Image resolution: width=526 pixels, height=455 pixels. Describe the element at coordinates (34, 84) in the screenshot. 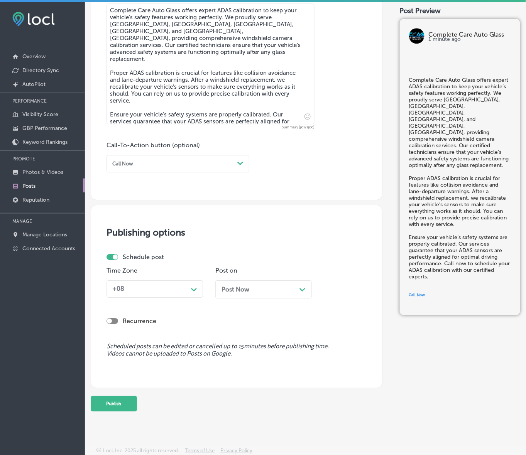

I see `p: AutoPilot` at that location.